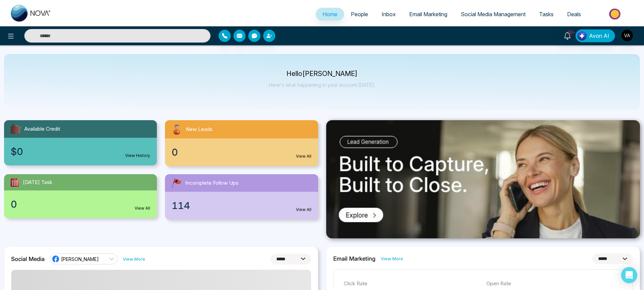 The image size is (644, 290). Describe the element at coordinates (428, 14) in the screenshot. I see `span: Email Marketing` at that location.